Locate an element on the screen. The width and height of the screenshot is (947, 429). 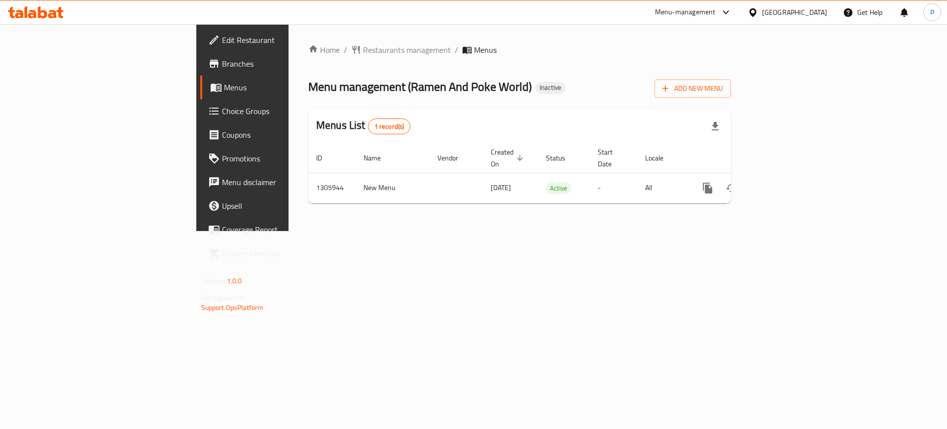
span: Locale is located at coordinates (660, 158).